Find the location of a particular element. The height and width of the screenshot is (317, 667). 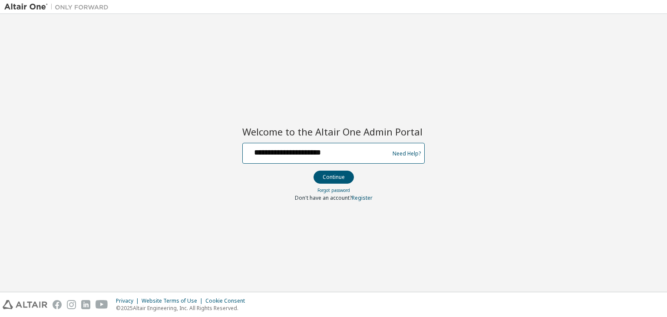

img: youtube.svg is located at coordinates (102, 304).